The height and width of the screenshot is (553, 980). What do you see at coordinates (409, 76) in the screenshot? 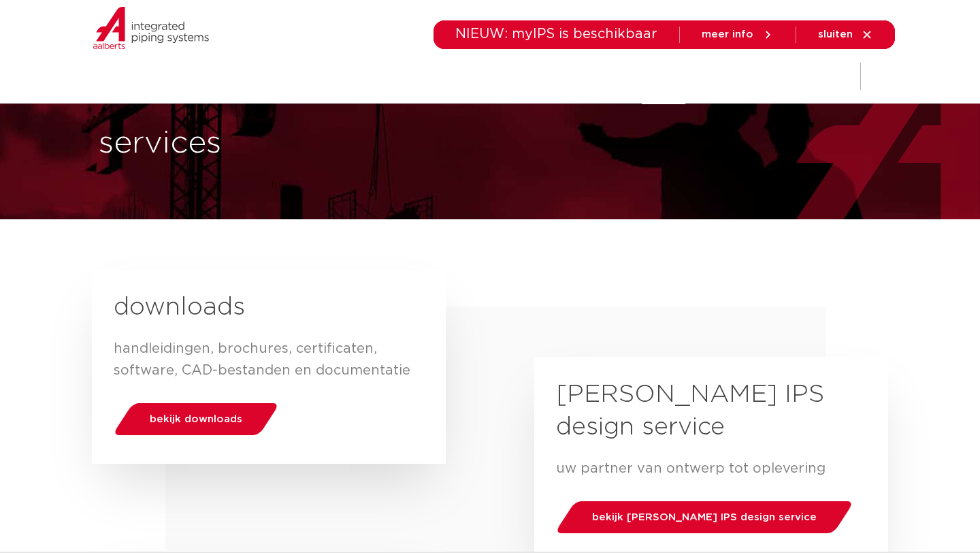
I see `a: markten` at bounding box center [409, 76].